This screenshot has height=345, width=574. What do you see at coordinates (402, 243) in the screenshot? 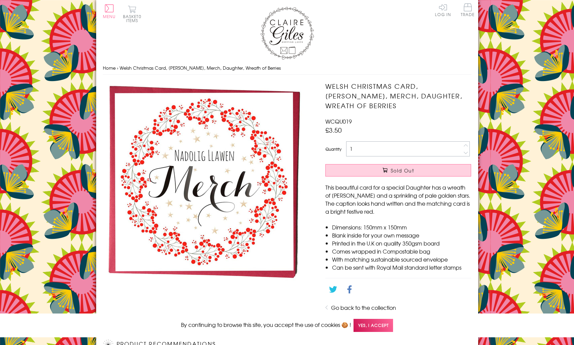
I see `li: Printed in the U.K on quality 350gsm board` at bounding box center [402, 243].